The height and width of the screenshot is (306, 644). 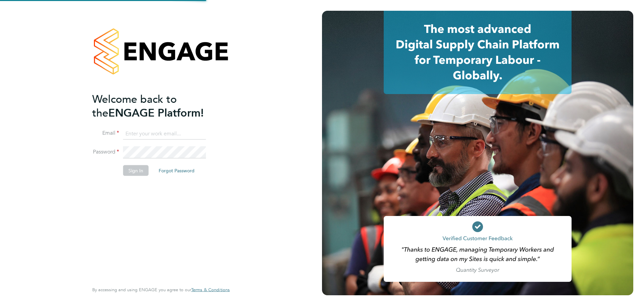 I want to click on label: Password, so click(x=106, y=152).